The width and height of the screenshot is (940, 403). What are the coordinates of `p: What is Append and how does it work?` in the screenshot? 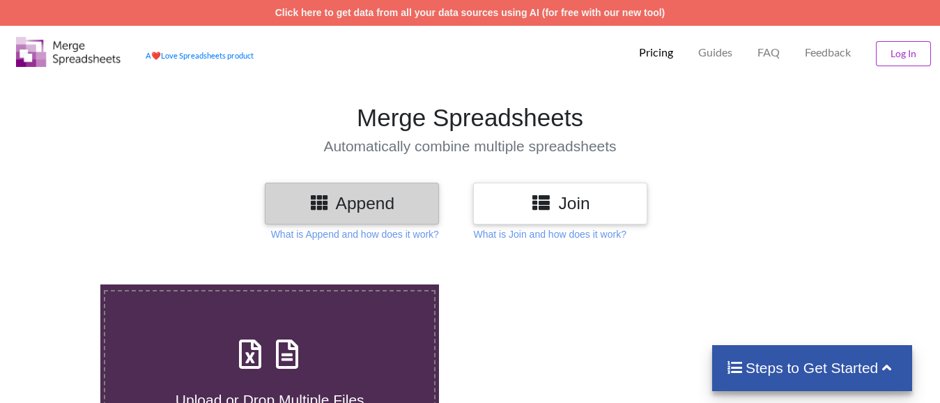 It's located at (355, 234).